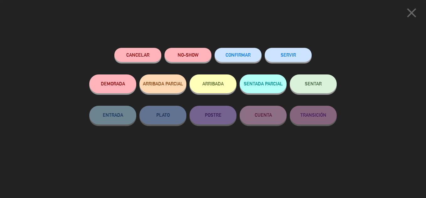 The image size is (426, 198). I want to click on i: close, so click(412, 13).